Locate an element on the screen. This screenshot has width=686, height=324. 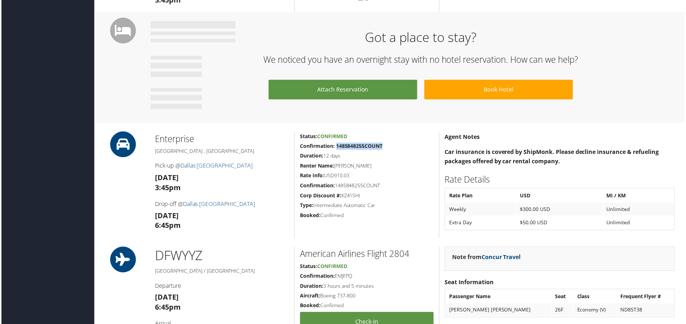
h5: XZ41SHI is located at coordinates (367, 196).